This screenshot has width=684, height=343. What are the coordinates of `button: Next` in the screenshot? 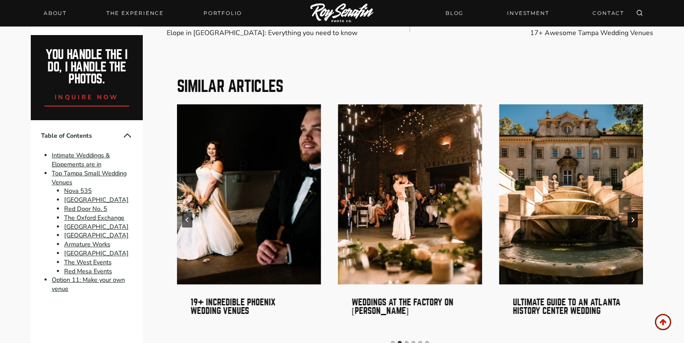 It's located at (632, 220).